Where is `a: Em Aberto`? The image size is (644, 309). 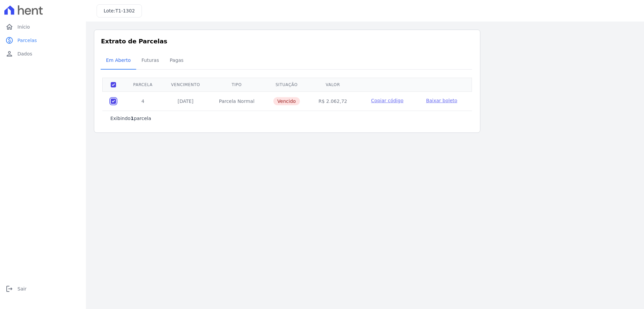
a: Em Aberto is located at coordinates (119, 61).